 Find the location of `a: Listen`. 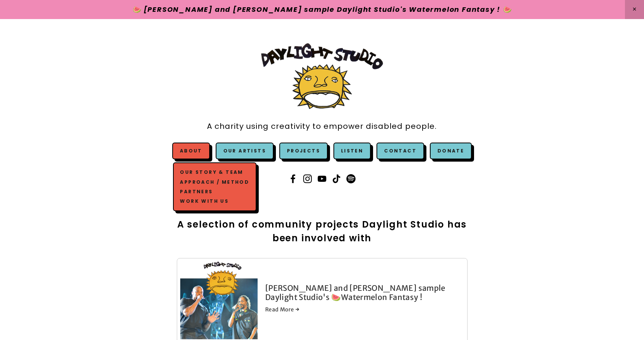

a: Listen is located at coordinates (352, 151).